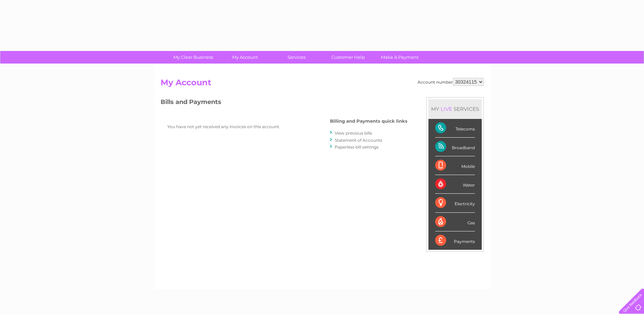  What do you see at coordinates (455, 184) in the screenshot?
I see `div: Water` at bounding box center [455, 184].